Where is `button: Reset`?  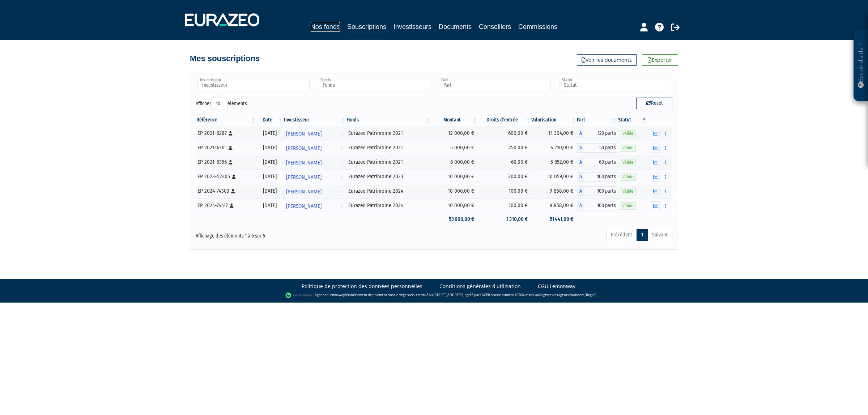
button: Reset is located at coordinates (654, 103).